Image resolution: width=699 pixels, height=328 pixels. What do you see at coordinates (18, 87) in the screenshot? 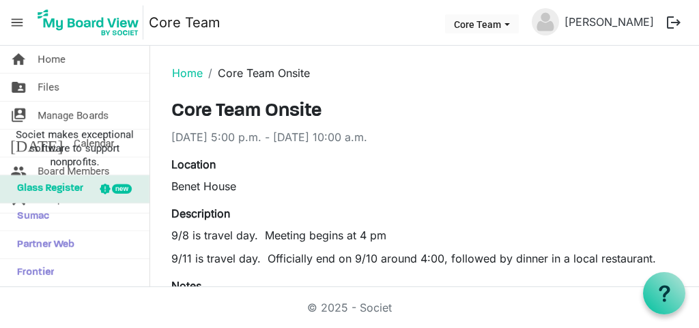
I see `span: folder_shared` at bounding box center [18, 87].